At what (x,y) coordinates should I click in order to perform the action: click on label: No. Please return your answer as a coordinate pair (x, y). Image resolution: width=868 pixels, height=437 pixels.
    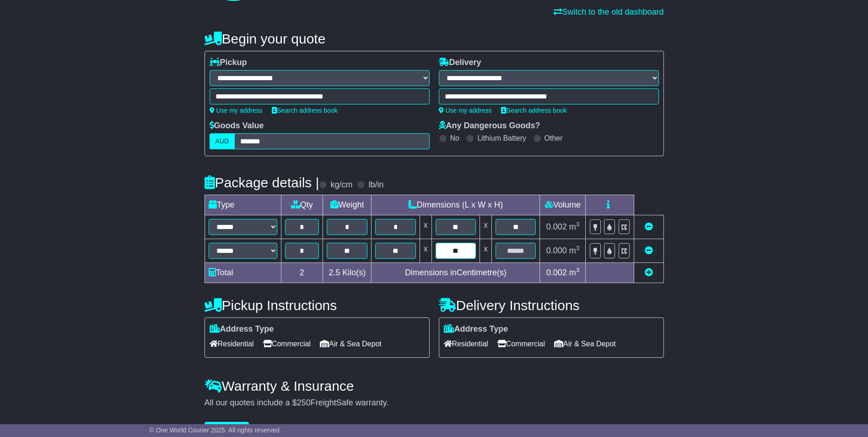
    Looking at the image, I should click on (455, 138).